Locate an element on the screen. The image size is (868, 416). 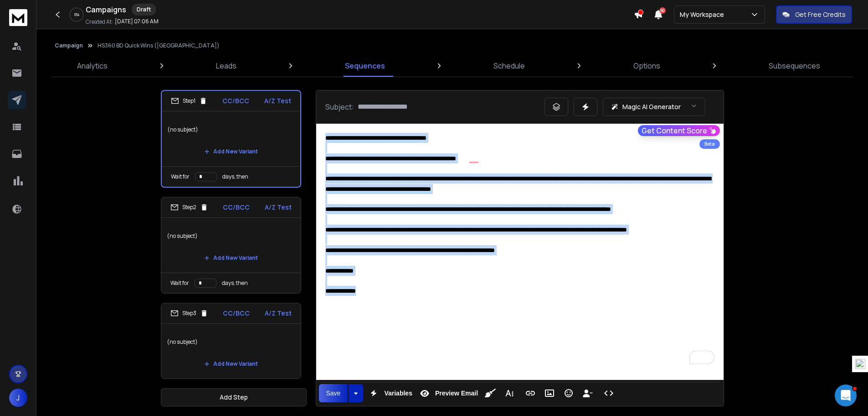
a: Analytics is located at coordinates (92, 65).